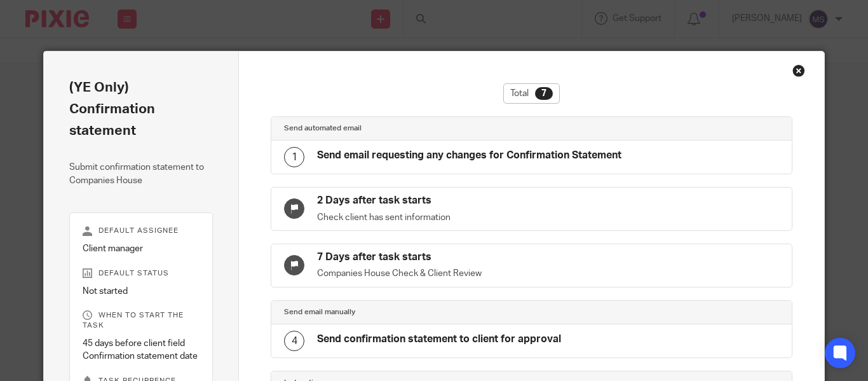 The image size is (868, 381). What do you see at coordinates (531, 93) in the screenshot?
I see `div: Total` at bounding box center [531, 93].